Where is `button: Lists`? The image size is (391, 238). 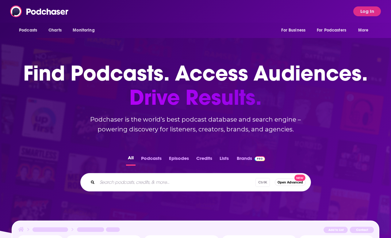 button: Lists is located at coordinates (224, 160).